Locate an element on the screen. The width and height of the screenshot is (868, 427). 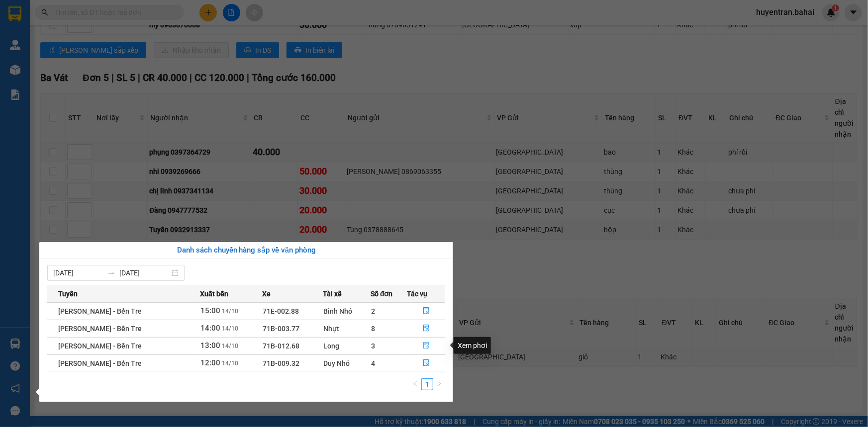
span: right is located at coordinates (439, 384).